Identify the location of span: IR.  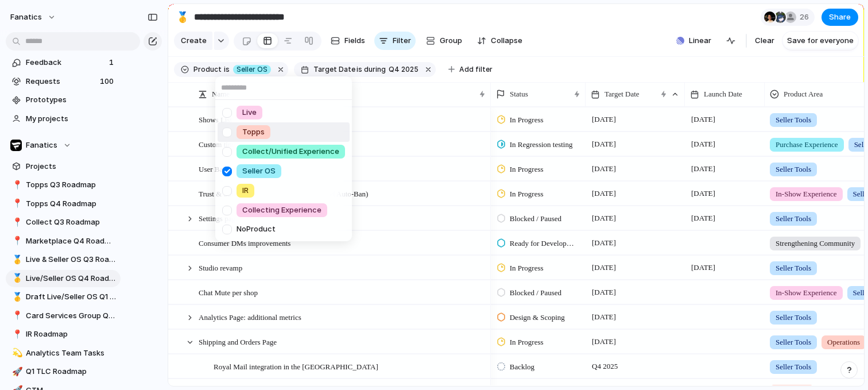
(245, 191).